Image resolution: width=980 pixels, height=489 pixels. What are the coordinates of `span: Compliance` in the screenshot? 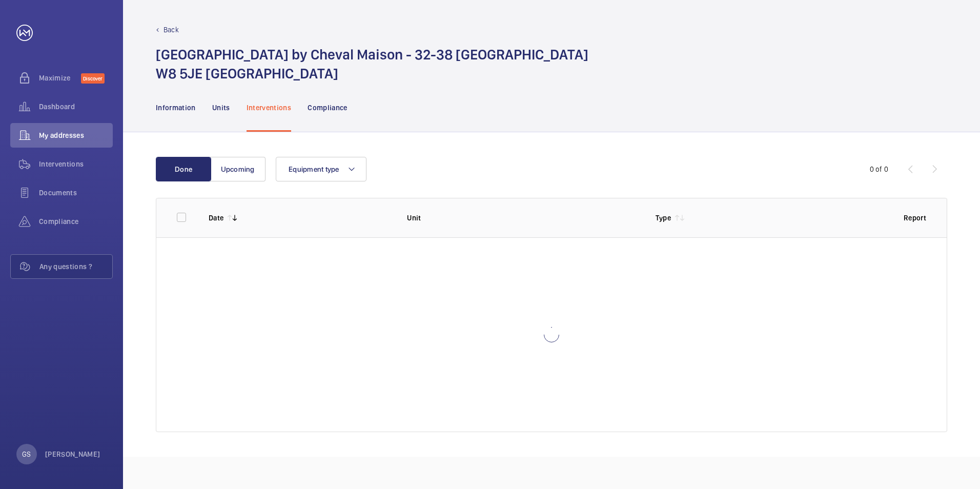 It's located at (76, 222).